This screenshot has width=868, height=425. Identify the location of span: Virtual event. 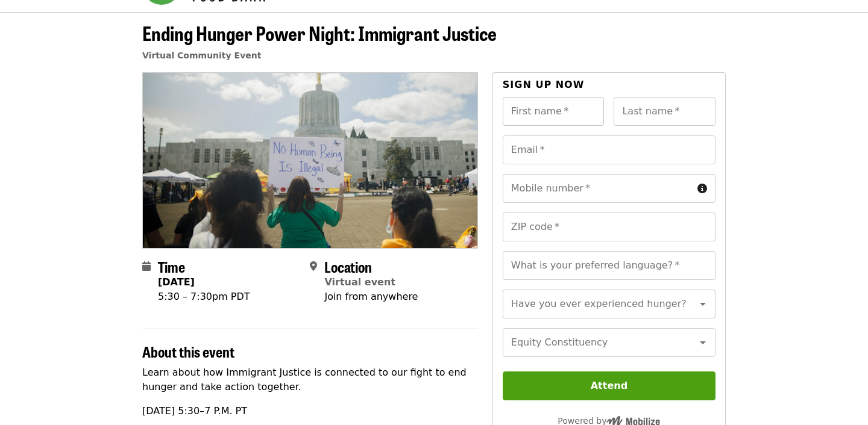
(360, 282).